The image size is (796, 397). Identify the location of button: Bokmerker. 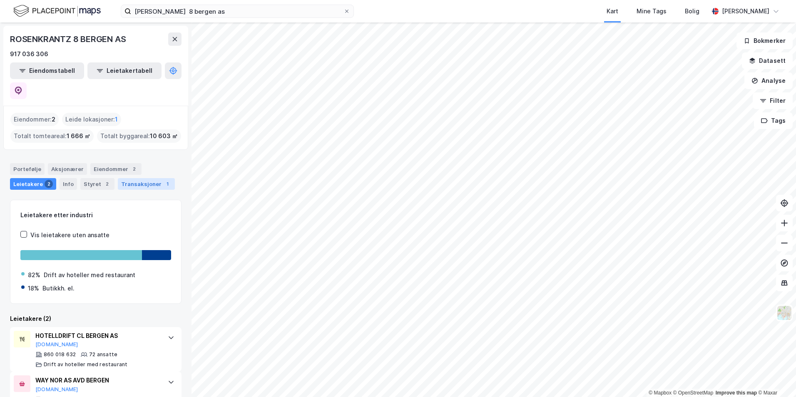
(765, 41).